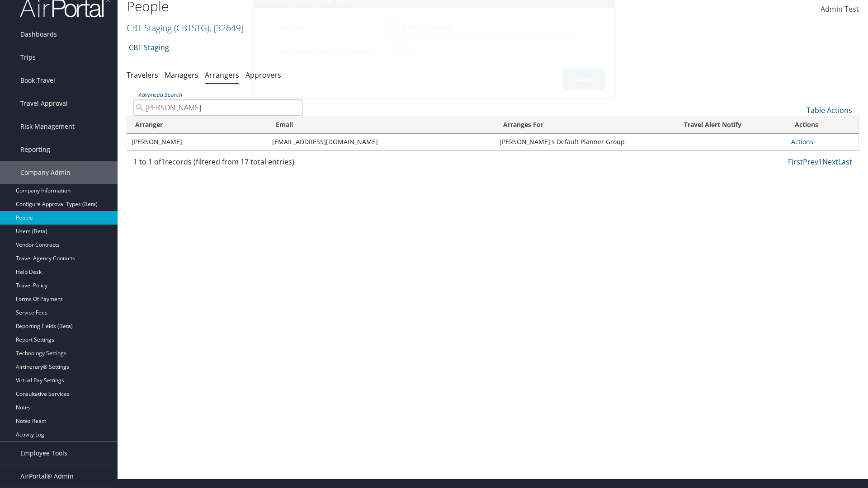  I want to click on a: 1, so click(821, 162).